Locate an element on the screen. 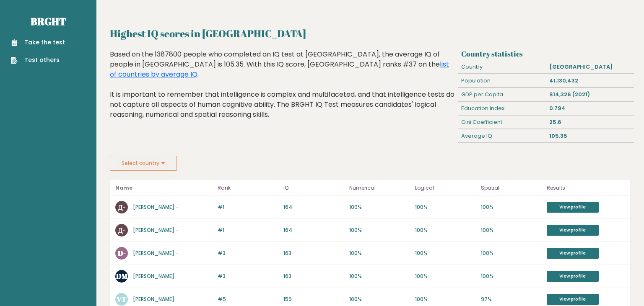 Image resolution: width=644 pixels, height=306 pixels. p: IQ is located at coordinates (314, 188).